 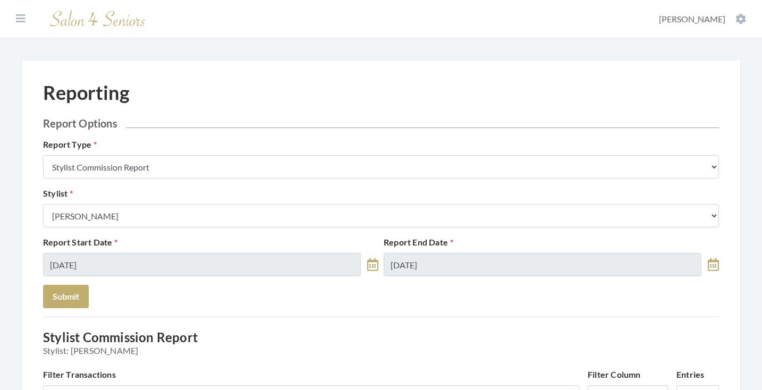 I want to click on label: Filter Transactions, so click(x=79, y=375).